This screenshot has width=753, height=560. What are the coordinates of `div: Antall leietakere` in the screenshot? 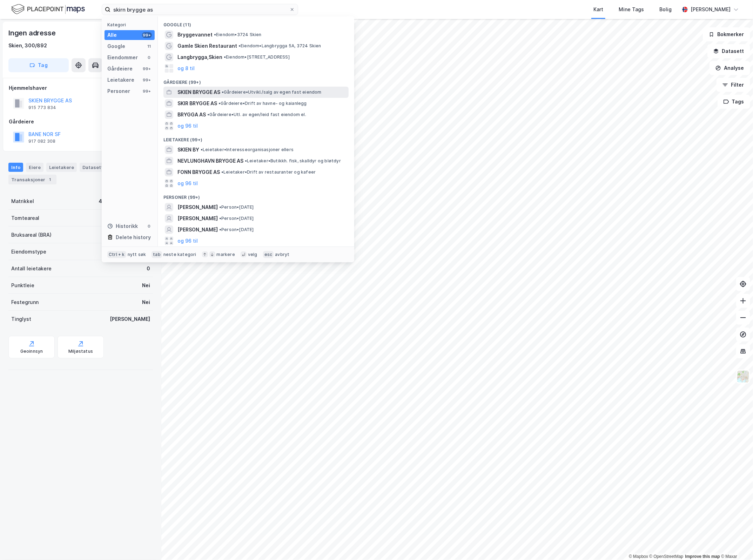 It's located at (31, 269).